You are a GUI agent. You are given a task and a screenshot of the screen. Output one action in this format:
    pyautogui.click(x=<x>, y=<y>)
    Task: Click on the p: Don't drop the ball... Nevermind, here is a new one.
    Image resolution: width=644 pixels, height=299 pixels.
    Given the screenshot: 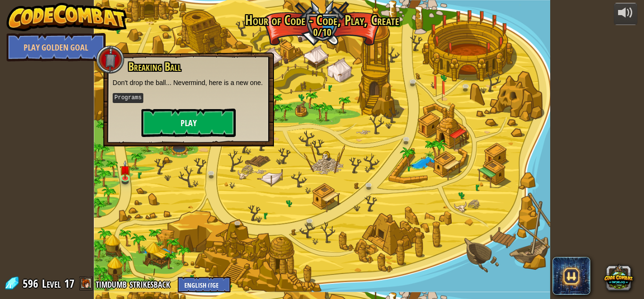 What is the action you would take?
    pyautogui.click(x=189, y=83)
    